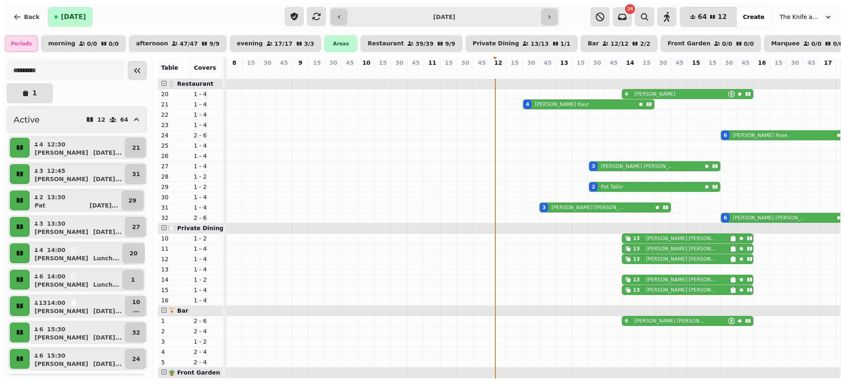 The image size is (844, 382). Describe the element at coordinates (250, 44) in the screenshot. I see `p: evening` at that location.